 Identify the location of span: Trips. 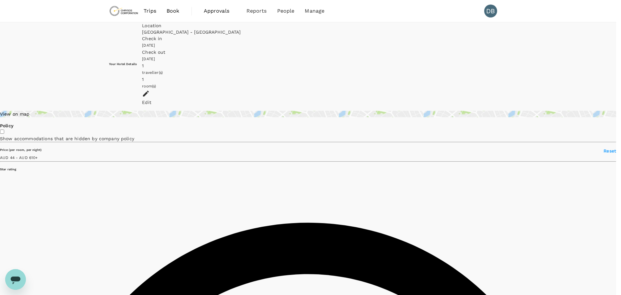
(150, 11).